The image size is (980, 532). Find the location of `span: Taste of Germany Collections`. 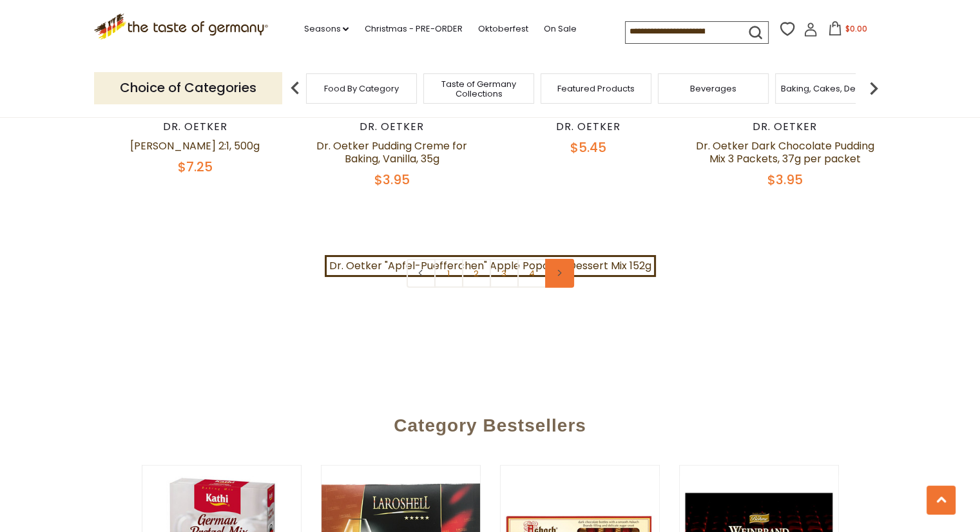

span: Taste of Germany Collections is located at coordinates (478, 89).